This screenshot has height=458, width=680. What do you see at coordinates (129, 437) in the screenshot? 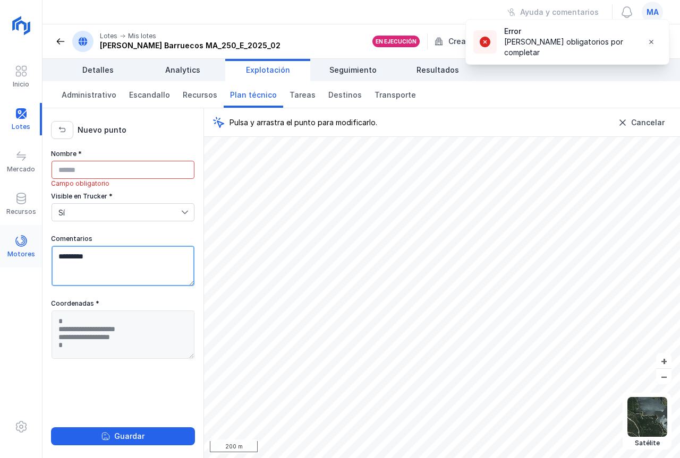
I see `div: Guardar` at bounding box center [129, 437].